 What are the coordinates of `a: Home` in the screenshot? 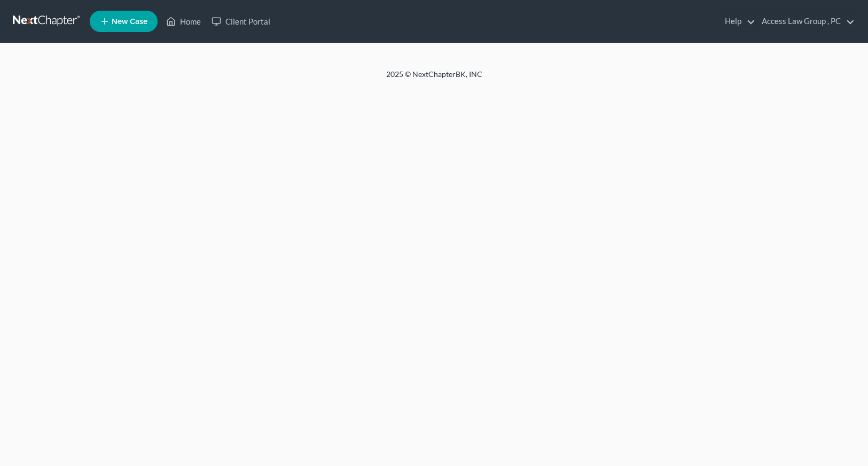 It's located at (184, 21).